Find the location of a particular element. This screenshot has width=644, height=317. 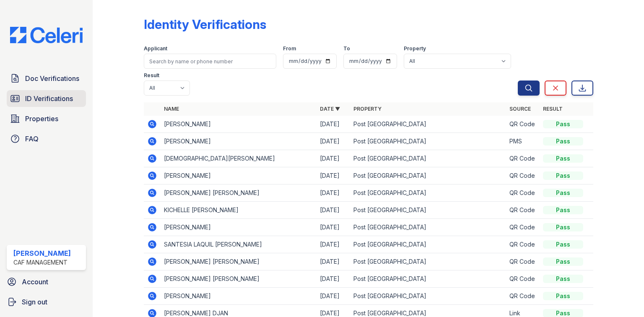

div: CAF Management is located at coordinates (42, 262).